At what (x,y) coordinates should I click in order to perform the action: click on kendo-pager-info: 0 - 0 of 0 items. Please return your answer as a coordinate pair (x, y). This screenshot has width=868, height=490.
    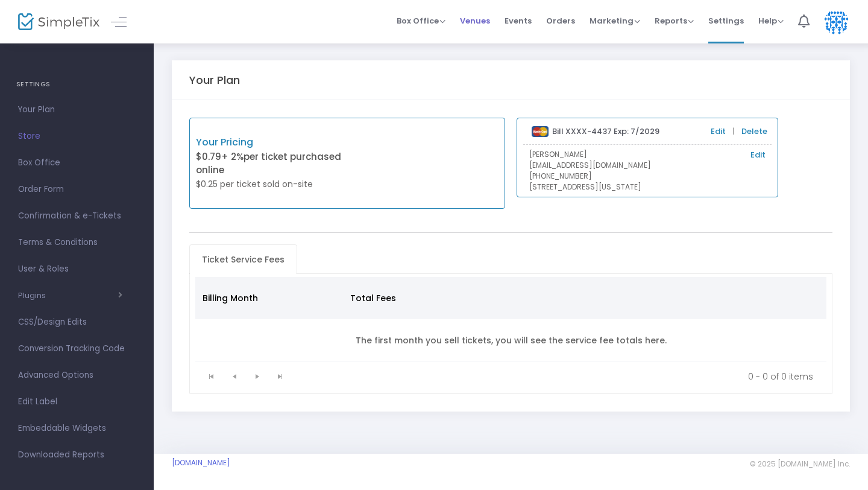
    Looking at the image, I should click on (557, 376).